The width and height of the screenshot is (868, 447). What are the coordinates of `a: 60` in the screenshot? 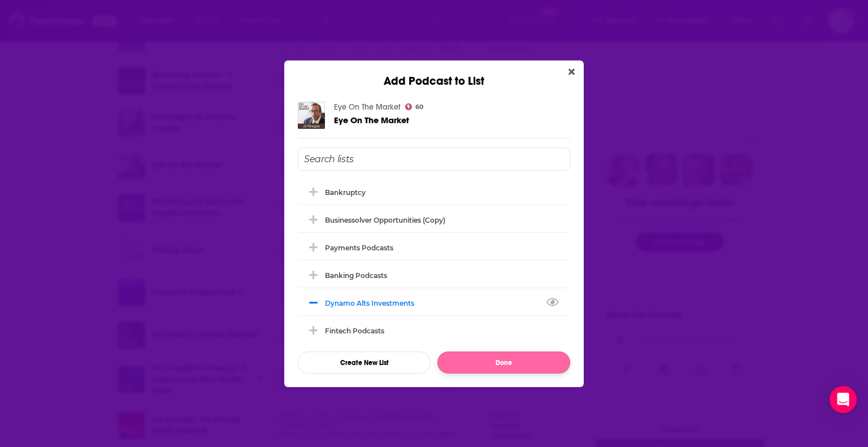 It's located at (414, 107).